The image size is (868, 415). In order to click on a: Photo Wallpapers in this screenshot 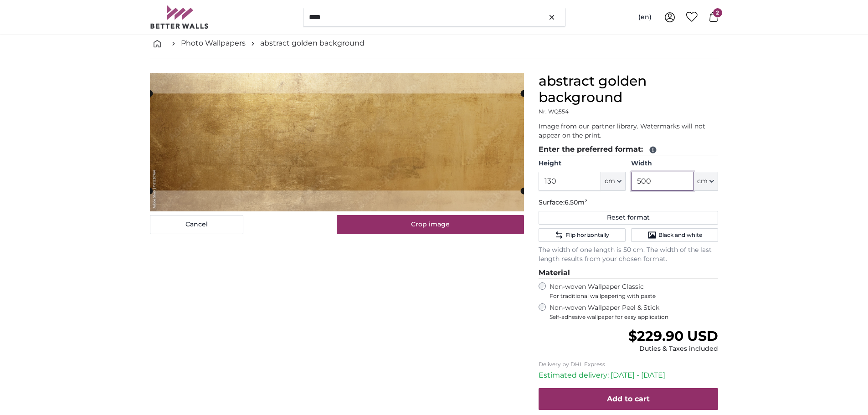, I will do `click(213, 43)`.